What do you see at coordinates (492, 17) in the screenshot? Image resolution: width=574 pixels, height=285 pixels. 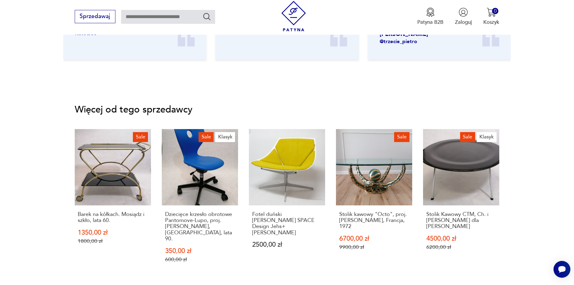 I see `button: 0Koszyk` at bounding box center [492, 17].